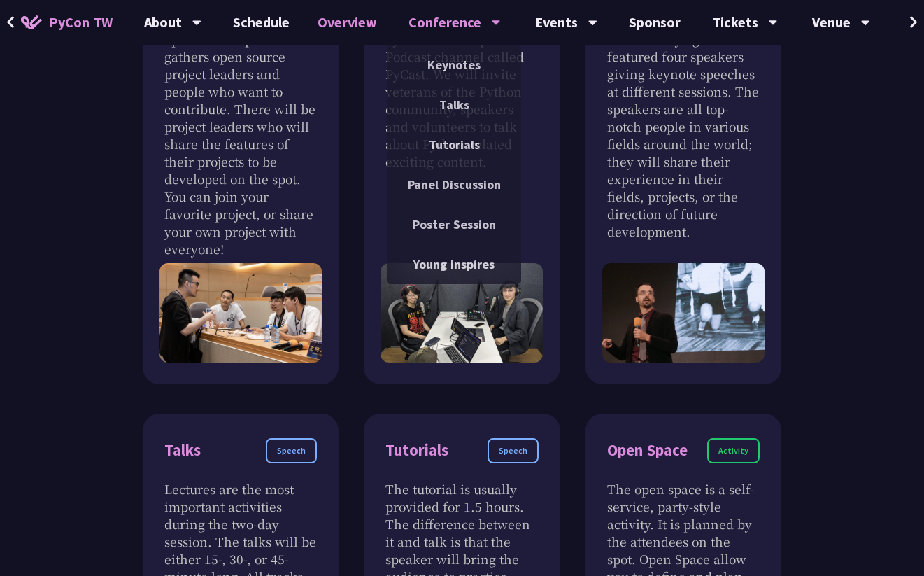 The width and height of the screenshot is (924, 576). Describe the element at coordinates (241, 144) in the screenshot. I see `p: Sprint development gathers open source project leaders and people who want to contribute. There w...` at that location.